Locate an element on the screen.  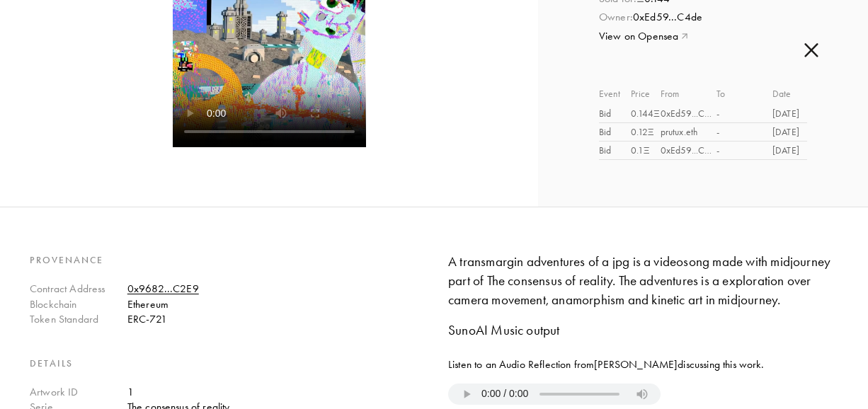
div: Contract Address is located at coordinates (79, 289).